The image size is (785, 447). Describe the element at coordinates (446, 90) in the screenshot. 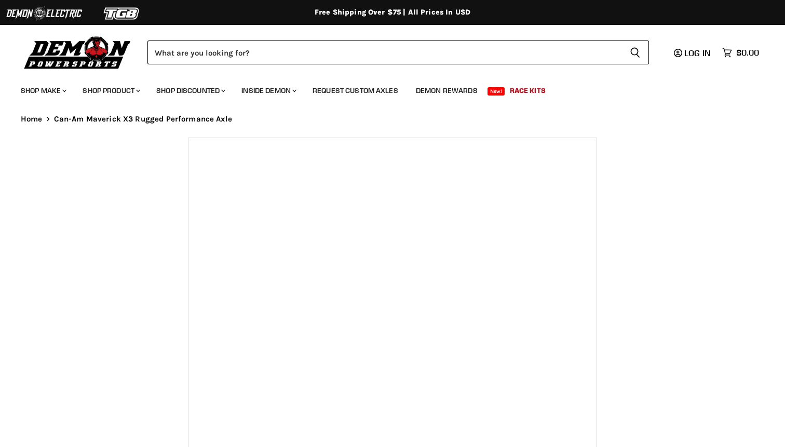

I see `a: Demon Rewards` at that location.